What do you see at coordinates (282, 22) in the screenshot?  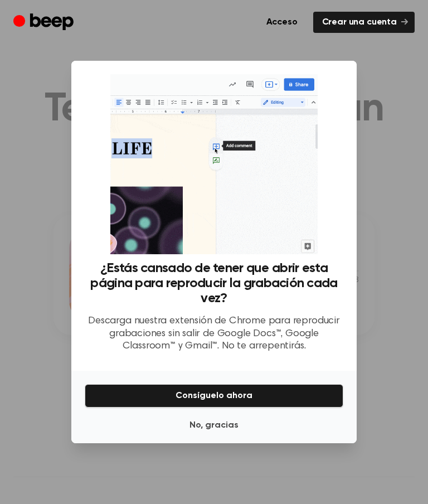 I see `font: Acceso` at bounding box center [282, 22].